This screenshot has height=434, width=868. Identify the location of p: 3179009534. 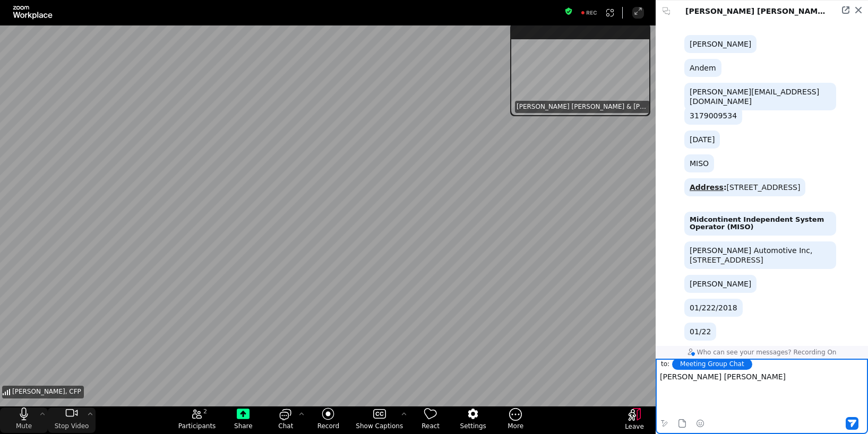
(713, 116).